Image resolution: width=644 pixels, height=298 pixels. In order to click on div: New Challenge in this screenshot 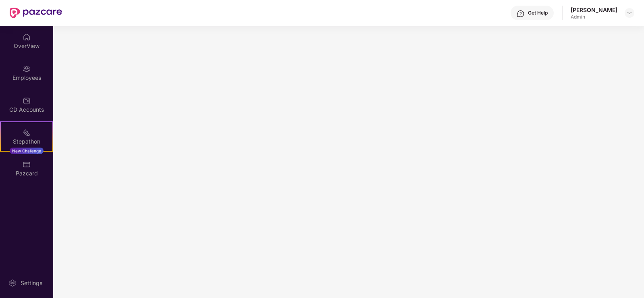, I will do `click(27, 151)`.